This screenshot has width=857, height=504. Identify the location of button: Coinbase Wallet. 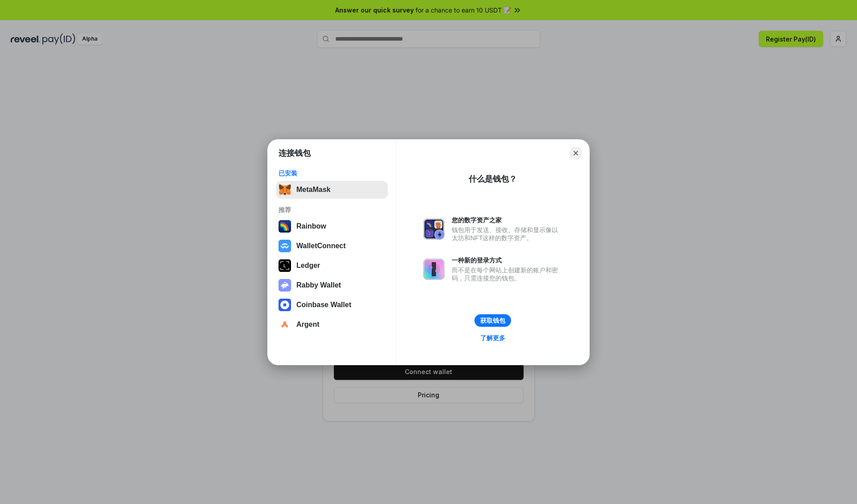
(332, 305).